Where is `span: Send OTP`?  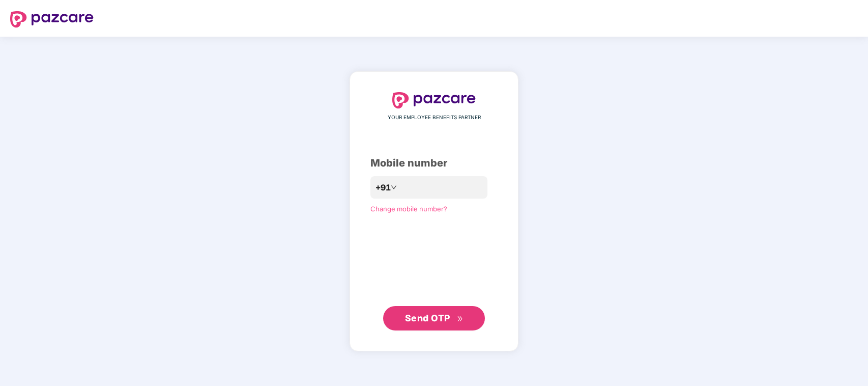 span: Send OTP is located at coordinates (427, 317).